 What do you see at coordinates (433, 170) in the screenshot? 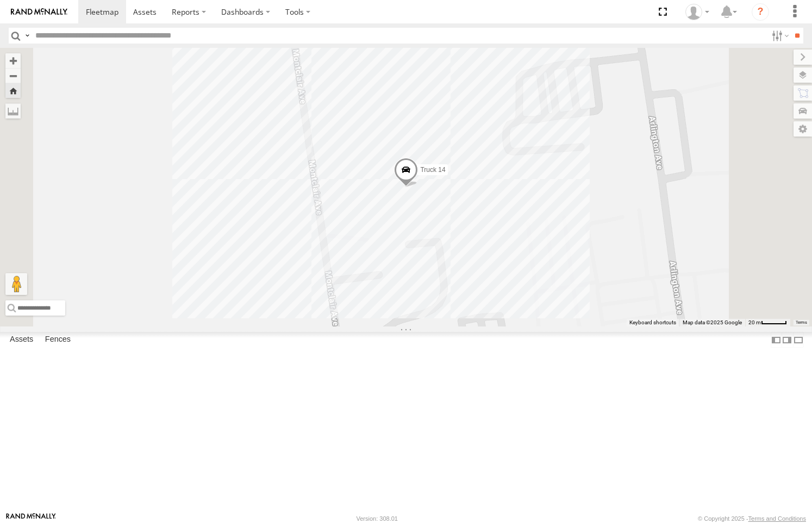
I see `span: Truck 14` at bounding box center [433, 170].